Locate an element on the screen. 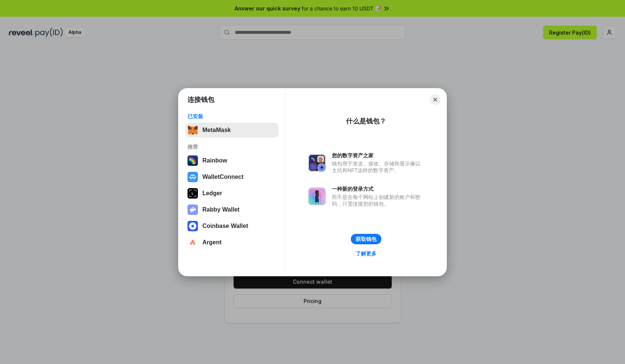 The image size is (625, 364). div: 了解更多 is located at coordinates (366, 253).